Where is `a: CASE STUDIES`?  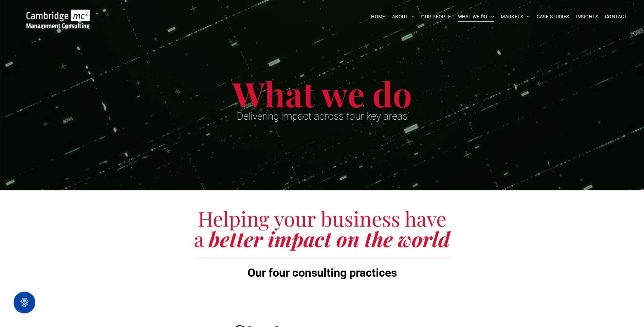
a: CASE STUDIES is located at coordinates (553, 17).